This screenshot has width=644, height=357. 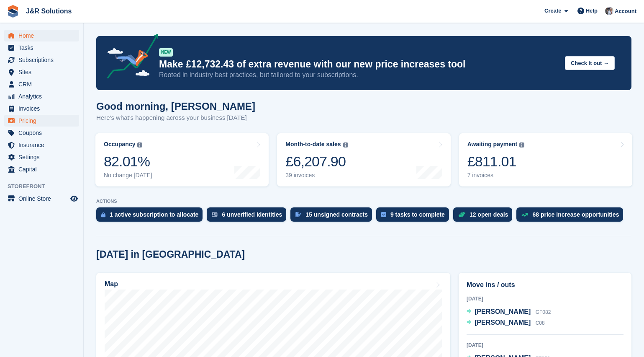 What do you see at coordinates (336, 214) in the screenshot?
I see `div: 15 unsigned contracts` at bounding box center [336, 214].